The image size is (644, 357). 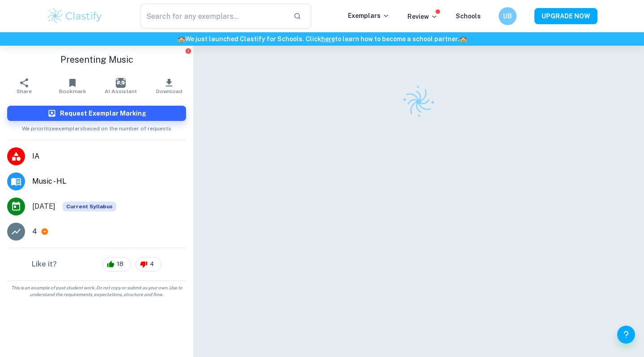 What do you see at coordinates (120, 265) in the screenshot?
I see `span: 18` at bounding box center [120, 265].